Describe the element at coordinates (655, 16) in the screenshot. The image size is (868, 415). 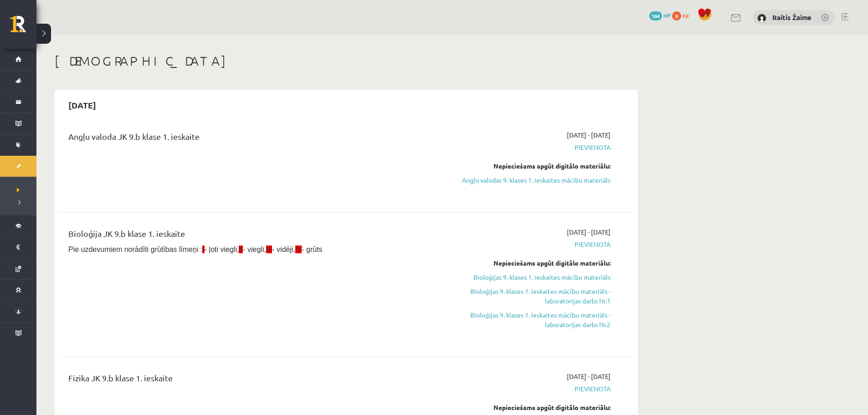
I see `span: 184` at that location.